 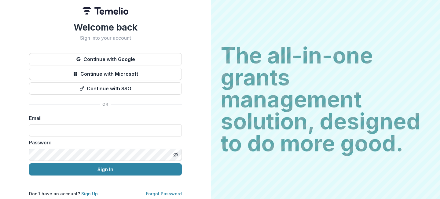 I want to click on a: Forgot Password, so click(x=164, y=194).